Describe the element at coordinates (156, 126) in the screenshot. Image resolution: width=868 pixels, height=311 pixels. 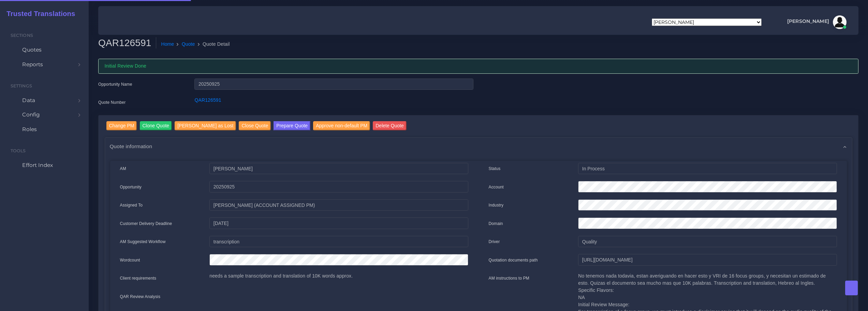
I see `input: Clone Quote` at that location.